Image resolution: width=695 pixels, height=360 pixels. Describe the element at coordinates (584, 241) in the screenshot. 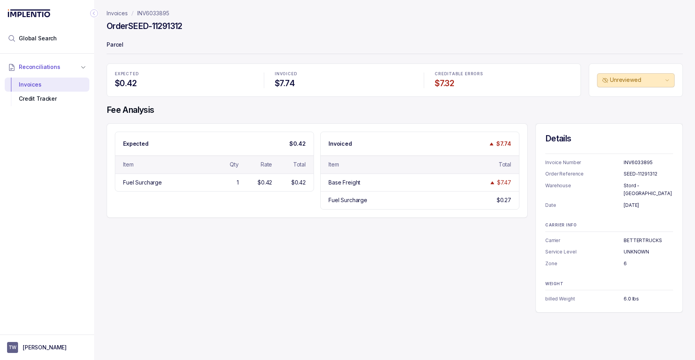

I see `p: Carrier` at that location.